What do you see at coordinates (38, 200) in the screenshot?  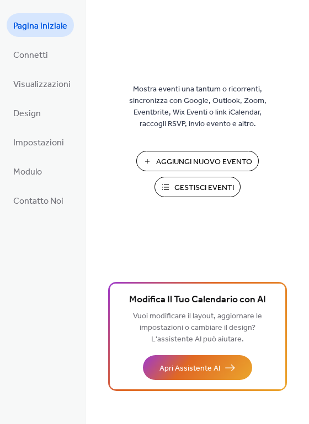 I see `a: Contatto Noi` at bounding box center [38, 200].